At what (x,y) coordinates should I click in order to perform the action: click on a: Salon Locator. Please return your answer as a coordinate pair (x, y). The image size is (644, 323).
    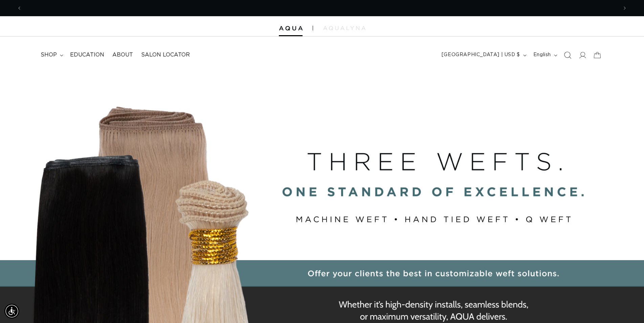
    Looking at the image, I should click on (166, 55).